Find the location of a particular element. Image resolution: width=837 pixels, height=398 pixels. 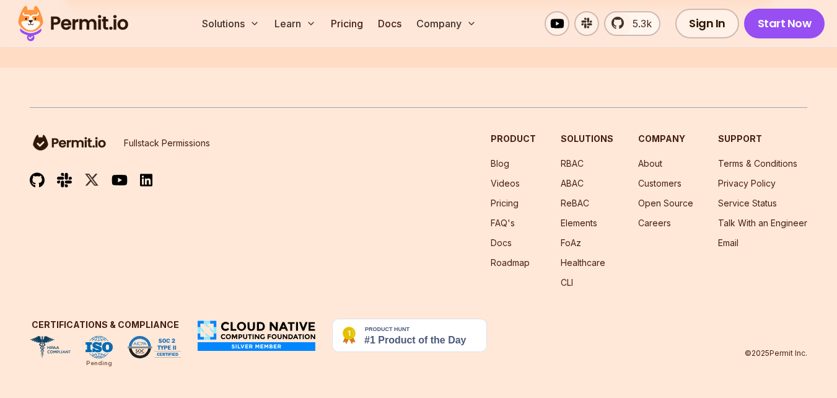

h3: Support is located at coordinates (763, 139).